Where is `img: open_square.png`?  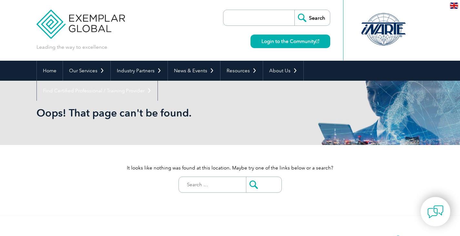
img: open_square.png is located at coordinates (317, 41).